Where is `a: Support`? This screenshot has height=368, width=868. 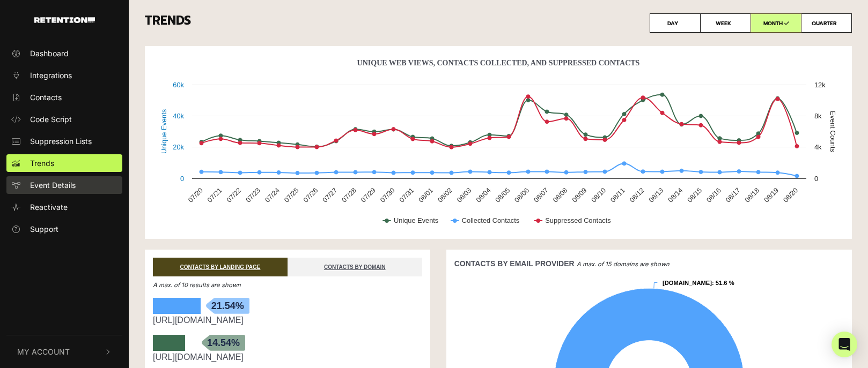 a: Support is located at coordinates (64, 229).